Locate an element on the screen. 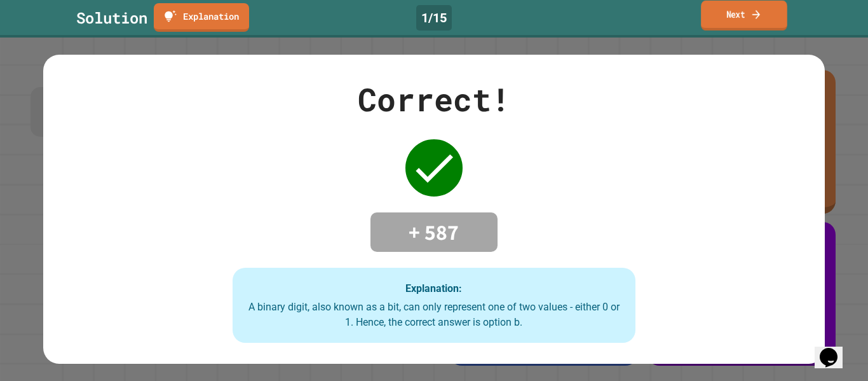 The width and height of the screenshot is (868, 381). div: Correct! is located at coordinates (434, 99).